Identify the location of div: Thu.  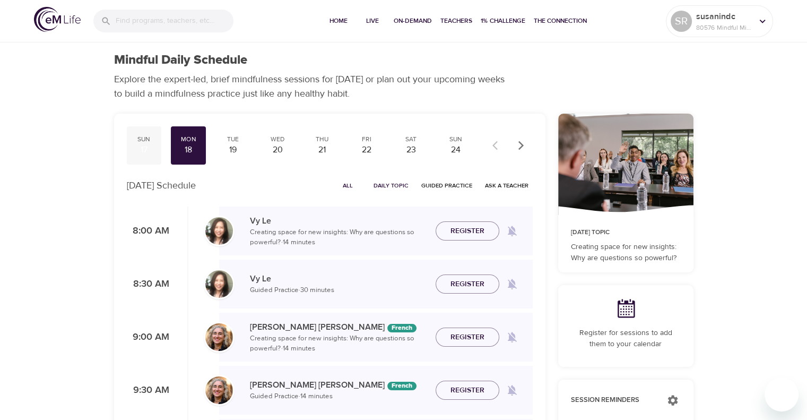
(322, 139).